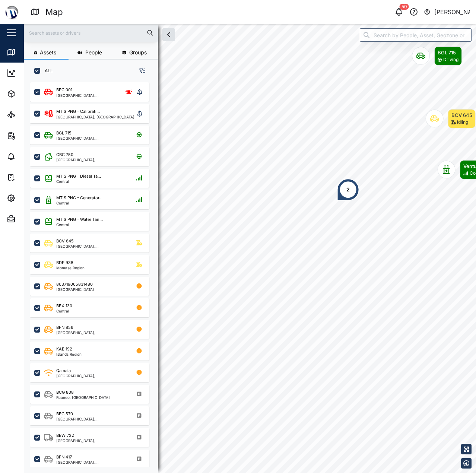 Image resolution: width=476 pixels, height=473 pixels. What do you see at coordinates (32, 135) in the screenshot?
I see `div: Reports` at bounding box center [32, 135].